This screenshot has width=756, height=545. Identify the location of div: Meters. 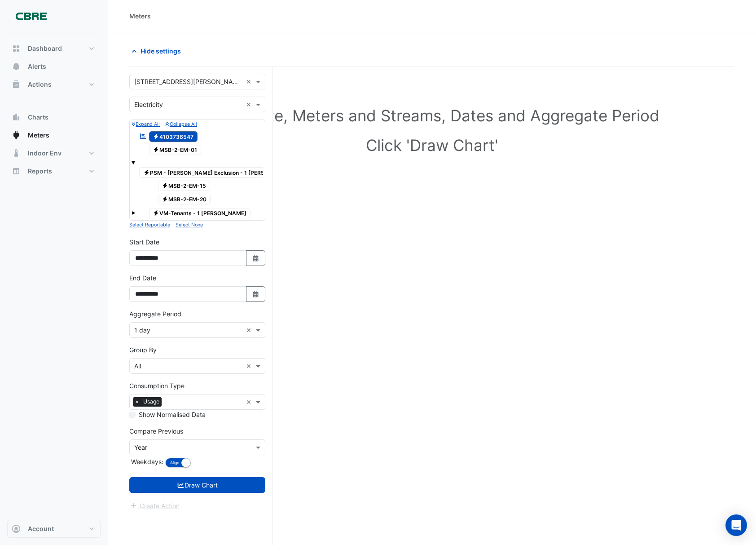
(140, 16).